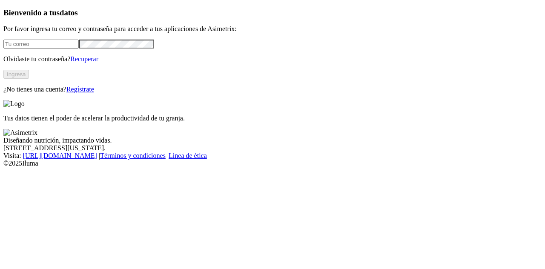 This screenshot has width=545, height=269. What do you see at coordinates (273, 89) in the screenshot?
I see `p: ¿No tienes una cuenta?` at bounding box center [273, 89].